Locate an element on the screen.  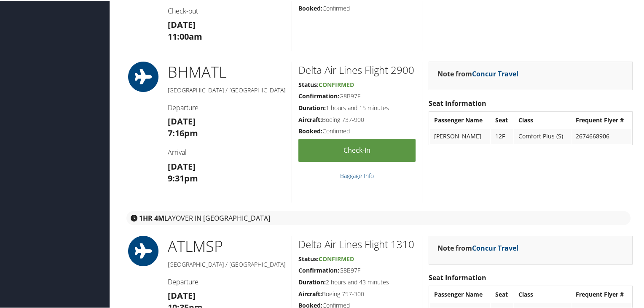
a: Baggage Info is located at coordinates (358, 174).